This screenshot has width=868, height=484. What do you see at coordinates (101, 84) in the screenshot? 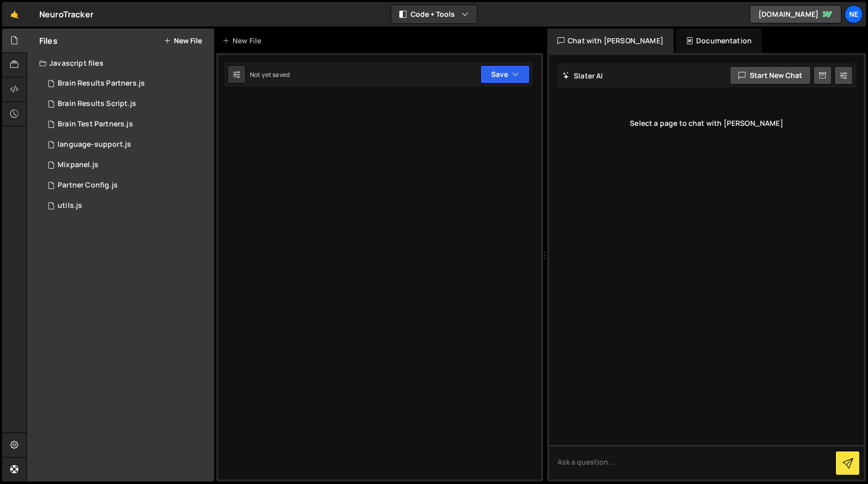
I see `div: Brain Results Partners.js` at bounding box center [101, 84].